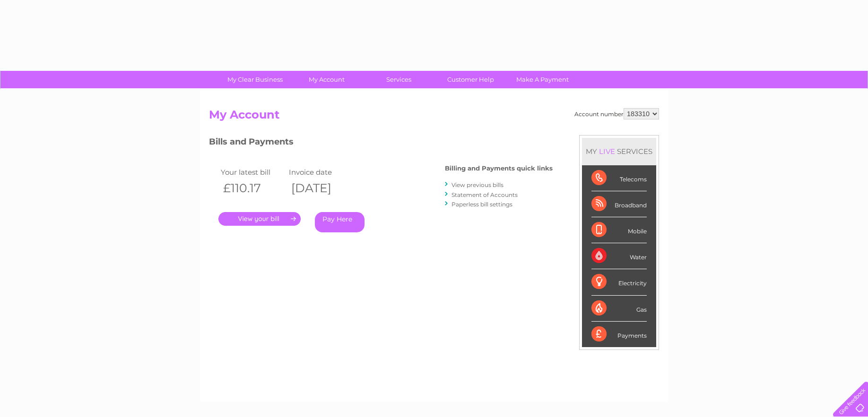 The width and height of the screenshot is (868, 417). I want to click on a: Statement of Accounts, so click(485, 195).